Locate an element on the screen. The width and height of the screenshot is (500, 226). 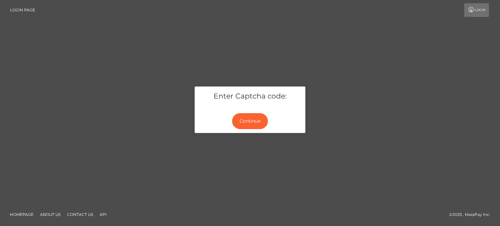
a: Homepage is located at coordinates (21, 214).